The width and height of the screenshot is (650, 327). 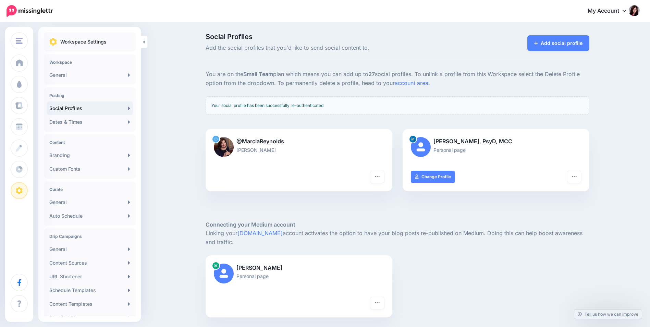 What do you see at coordinates (398, 79) in the screenshot?
I see `p: You are on the plan which means you can add up to social profiles. To unlink a profile from this ...` at bounding box center [398, 79].